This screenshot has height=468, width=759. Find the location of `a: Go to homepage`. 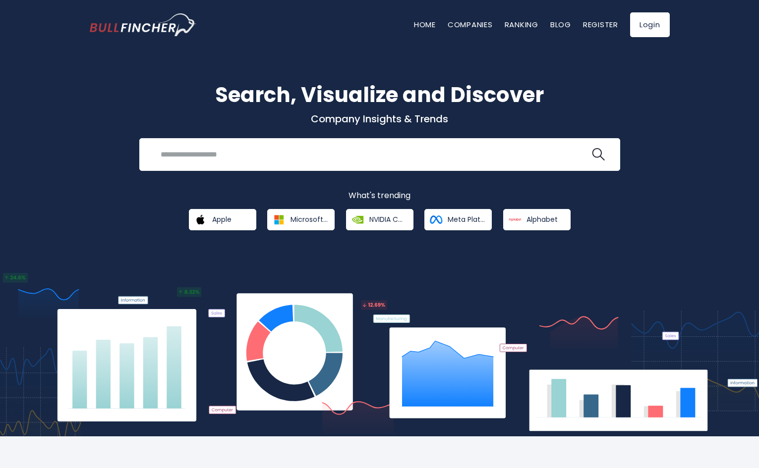

a: Go to homepage is located at coordinates (143, 25).